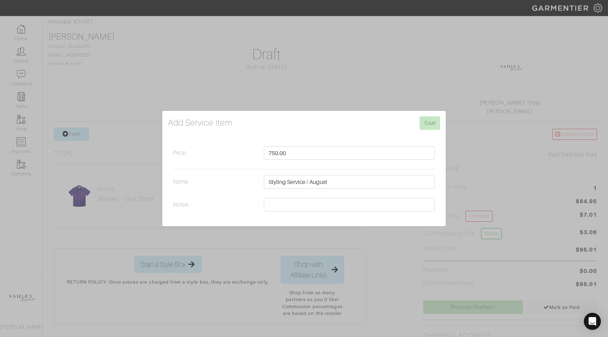 This screenshot has width=608, height=337. Describe the element at coordinates (592, 321) in the screenshot. I see `div: Open Intercom Messenger` at that location.